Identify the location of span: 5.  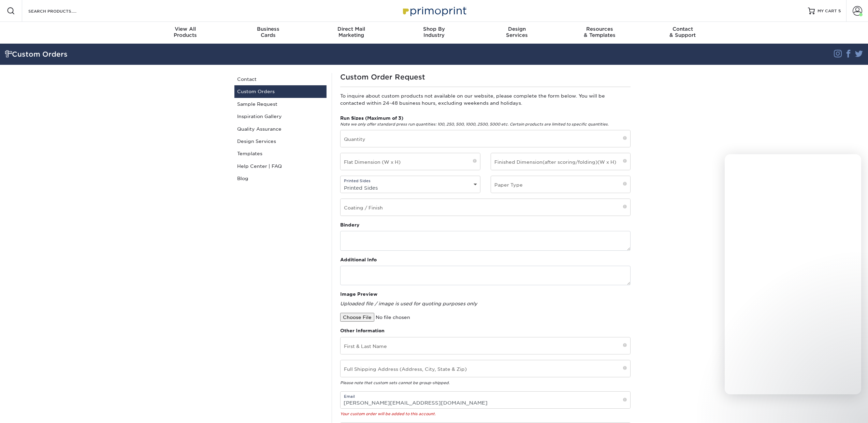
(839, 11).